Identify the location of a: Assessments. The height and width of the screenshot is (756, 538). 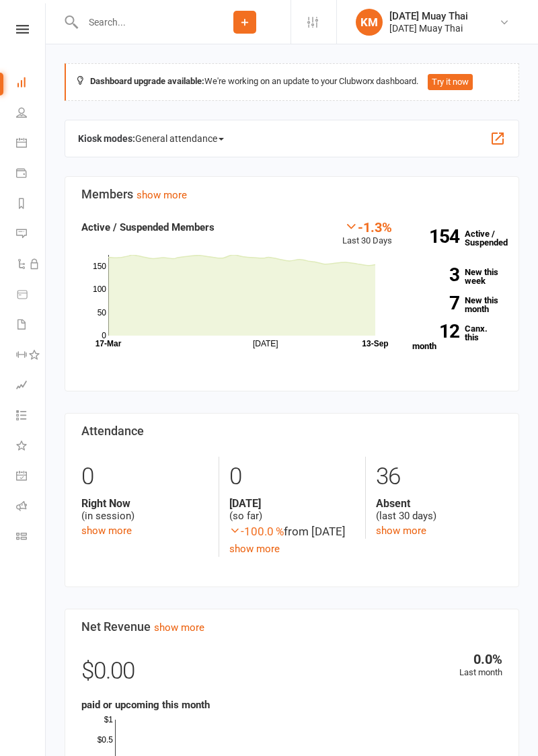
(31, 386).